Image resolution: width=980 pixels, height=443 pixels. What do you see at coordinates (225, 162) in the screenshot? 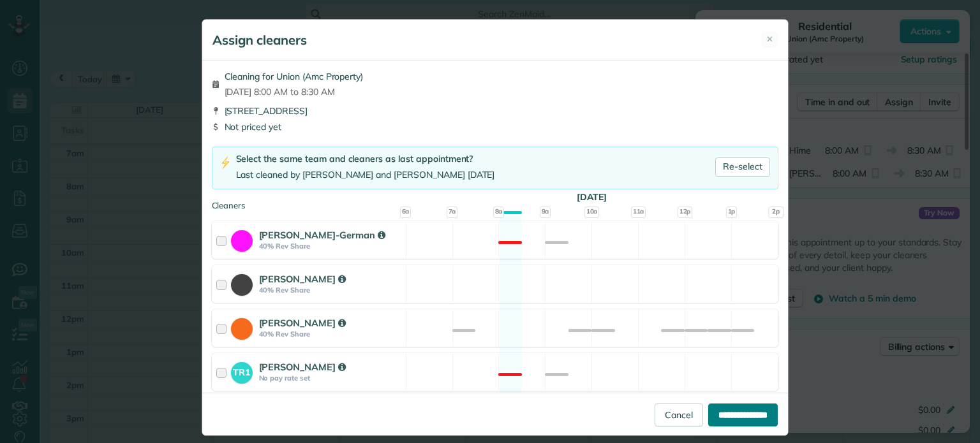
I see `img: lightning-bolt-icon-94e5364df696ac2de96d3a42b8a9ff6ba979493684c50e6bbbcda72601fa0d29.png` at bounding box center [225, 162].